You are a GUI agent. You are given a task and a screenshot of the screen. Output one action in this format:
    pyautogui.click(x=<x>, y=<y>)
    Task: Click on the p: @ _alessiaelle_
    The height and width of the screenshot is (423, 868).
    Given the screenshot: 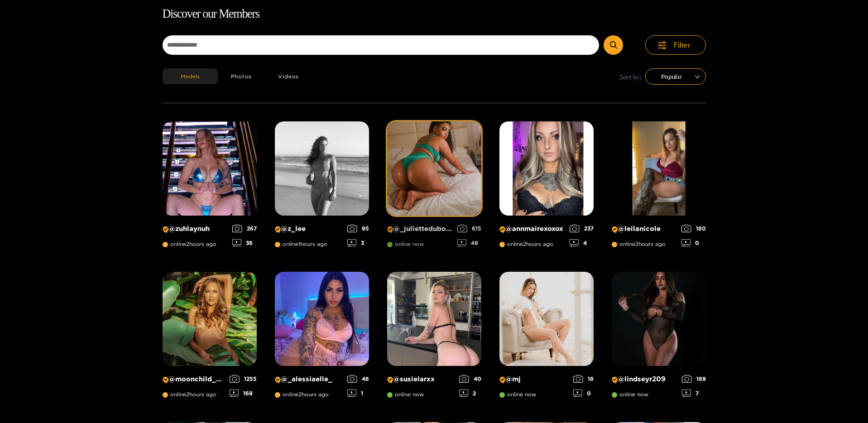 What is the action you would take?
    pyautogui.click(x=309, y=379)
    